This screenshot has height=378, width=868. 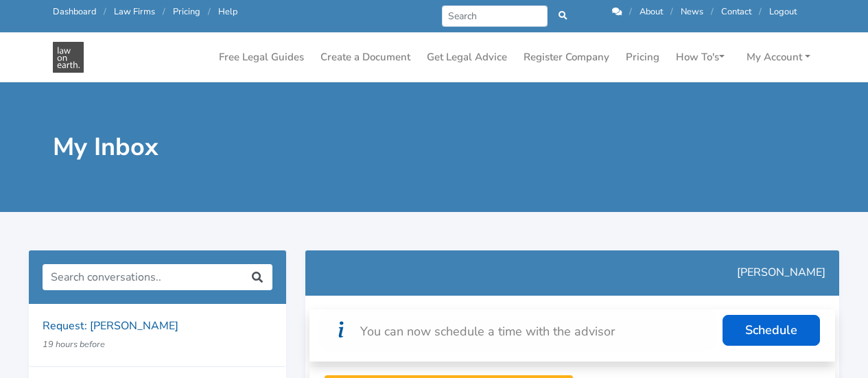 What do you see at coordinates (142, 278) in the screenshot?
I see `input: Search conversations..` at bounding box center [142, 278].